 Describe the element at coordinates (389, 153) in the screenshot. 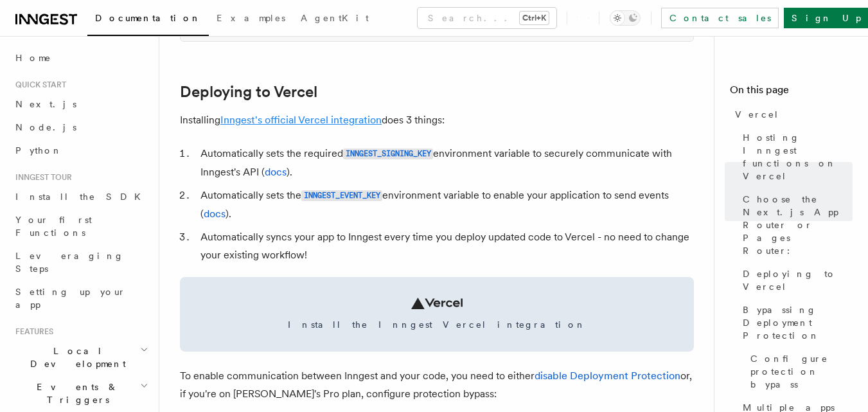

I see `a: INNGEST_SIGNING_KEY` at that location.